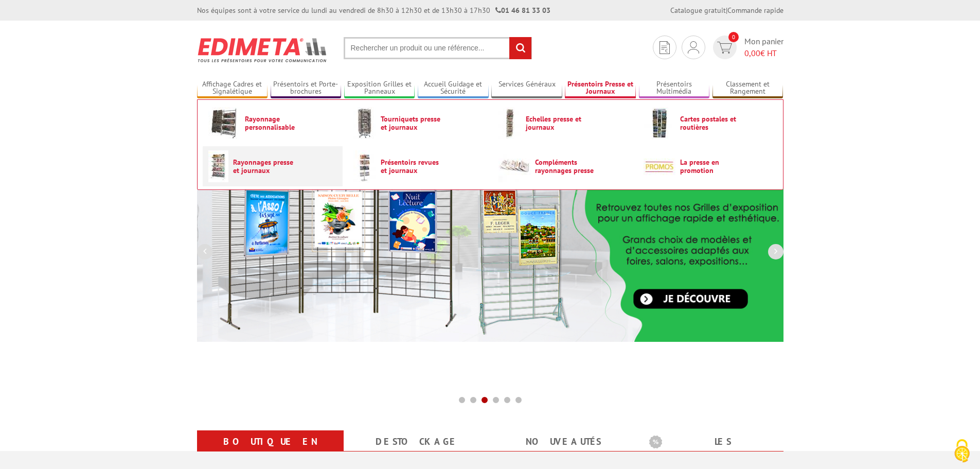  Describe the element at coordinates (660, 166) in the screenshot. I see `img: La presse en promotion` at that location.